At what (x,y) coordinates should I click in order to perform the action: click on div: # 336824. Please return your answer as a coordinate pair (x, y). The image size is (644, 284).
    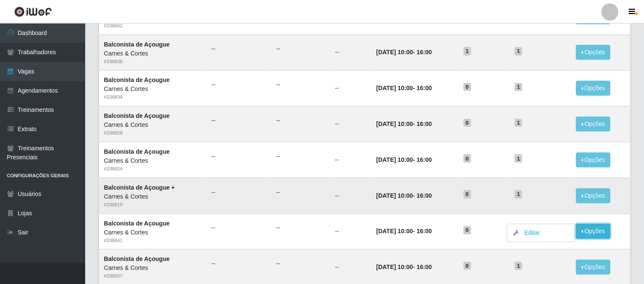
    Looking at the image, I should click on (153, 168).